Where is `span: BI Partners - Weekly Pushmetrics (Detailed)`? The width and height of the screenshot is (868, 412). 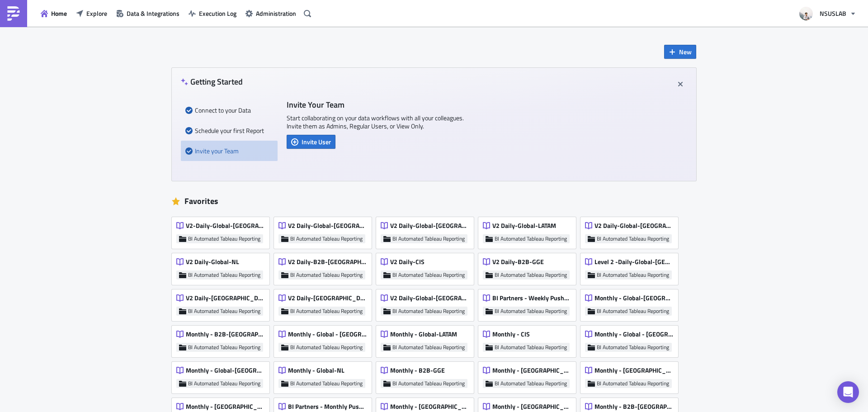
span: BI Partners - Weekly Pushmetrics (Detailed) is located at coordinates (532, 299).